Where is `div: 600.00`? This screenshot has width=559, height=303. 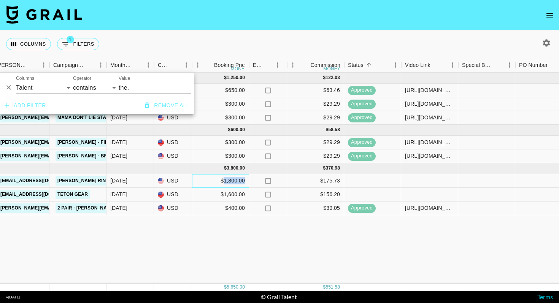 div: 600.00 is located at coordinates (238, 130).